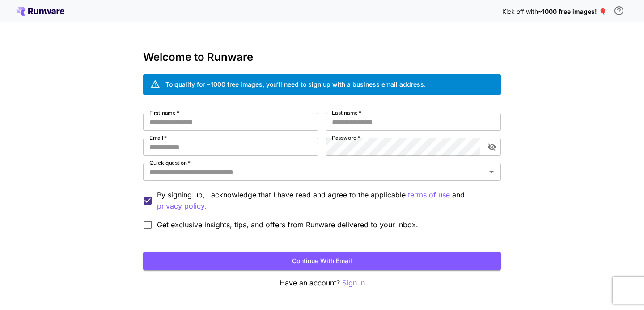  Describe the element at coordinates (572, 11) in the screenshot. I see `span: ~1000 free images! 🎈` at that location.